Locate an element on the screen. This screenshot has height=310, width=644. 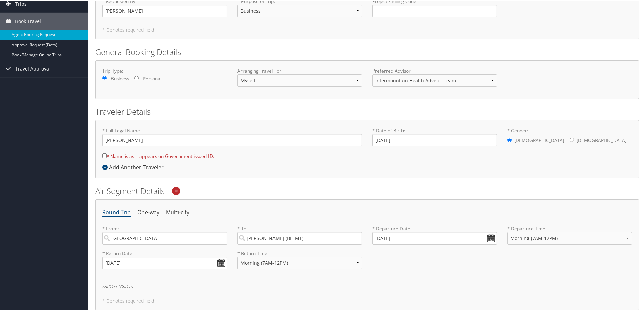
label: Preferred Advisor is located at coordinates (434, 70).